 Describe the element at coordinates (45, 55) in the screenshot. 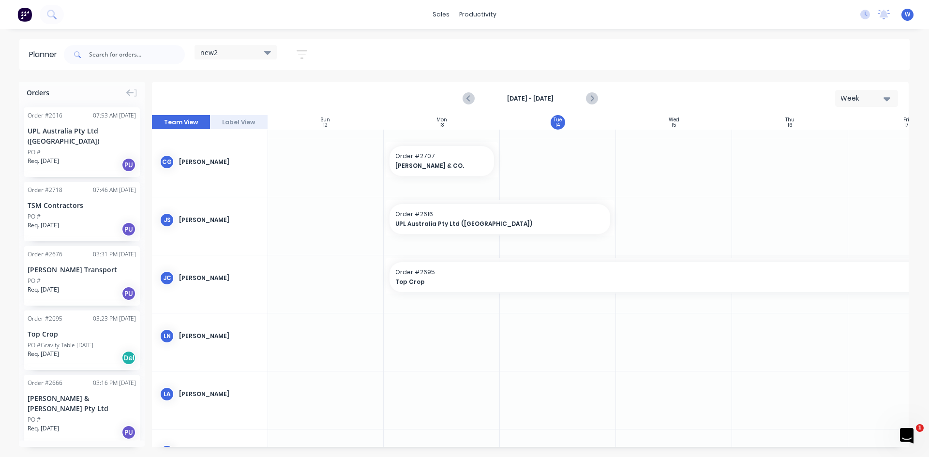

I see `div: Planner` at that location.